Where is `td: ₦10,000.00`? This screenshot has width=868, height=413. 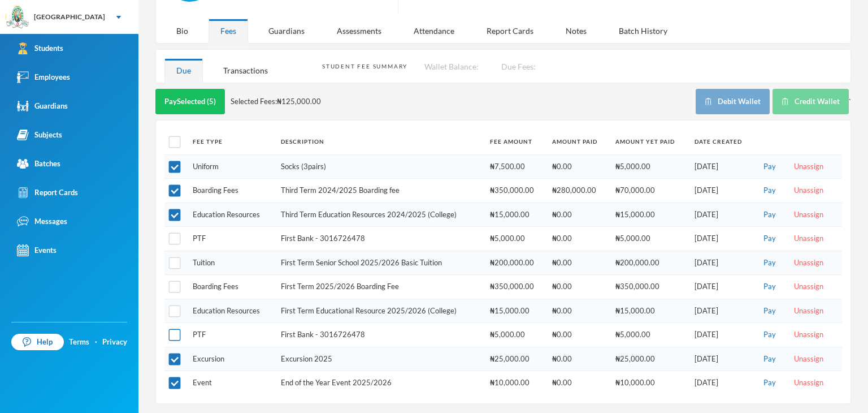 td: ₦10,000.00 is located at coordinates (515, 383).